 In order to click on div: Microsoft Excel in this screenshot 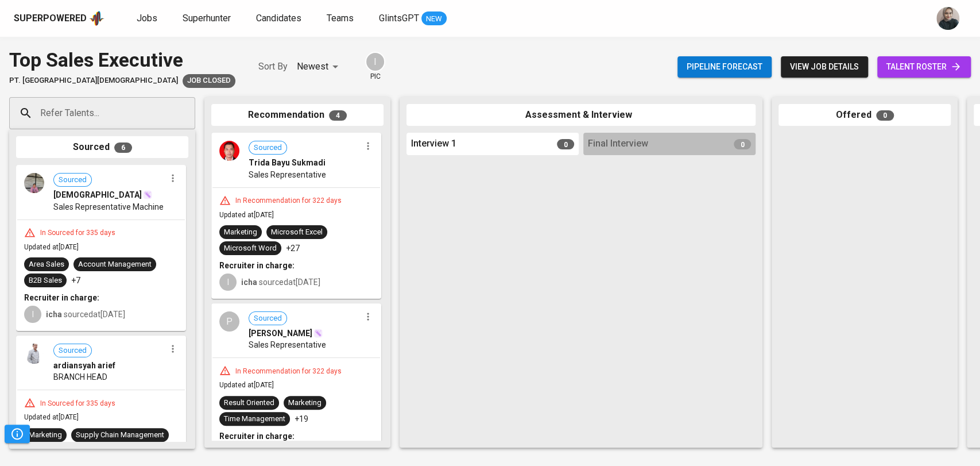, I will do `click(297, 232)`.